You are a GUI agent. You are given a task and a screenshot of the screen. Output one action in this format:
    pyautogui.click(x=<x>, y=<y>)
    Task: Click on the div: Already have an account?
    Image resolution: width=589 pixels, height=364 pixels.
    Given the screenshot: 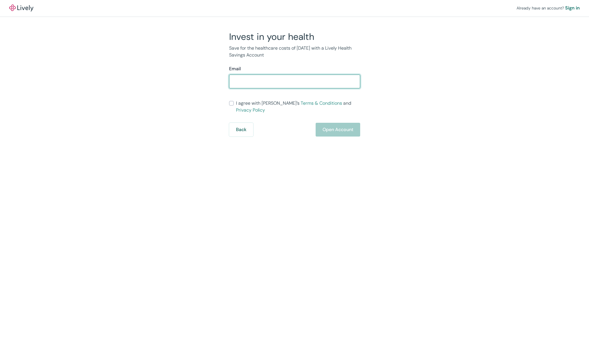 What is the action you would take?
    pyautogui.click(x=548, y=8)
    